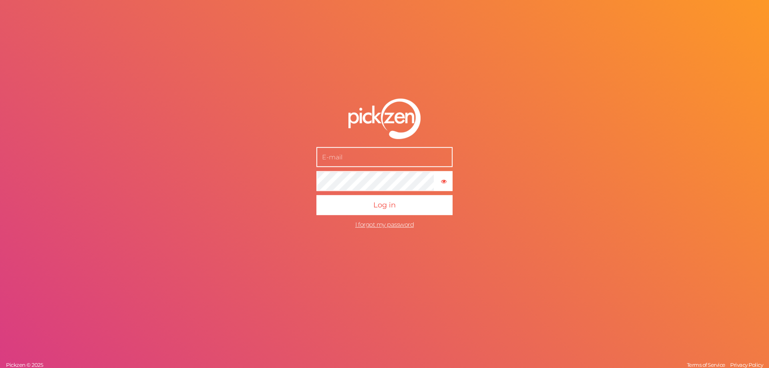 This screenshot has height=368, width=769. I want to click on a: I forgot my password, so click(384, 225).